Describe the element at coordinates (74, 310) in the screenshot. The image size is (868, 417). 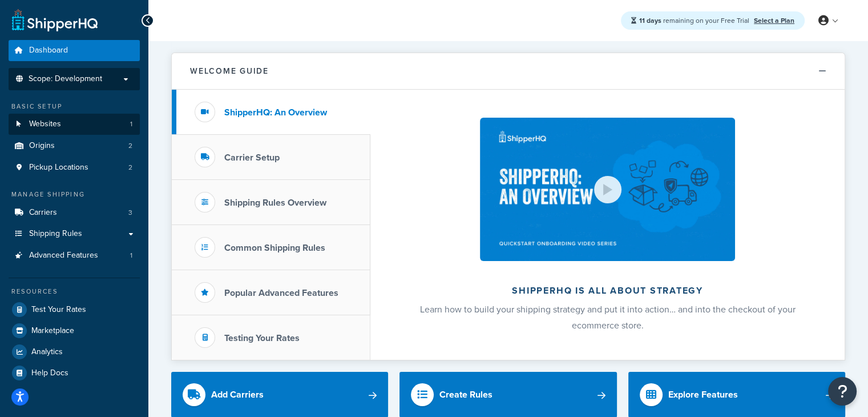
I see `li: Test Your Rates` at that location.